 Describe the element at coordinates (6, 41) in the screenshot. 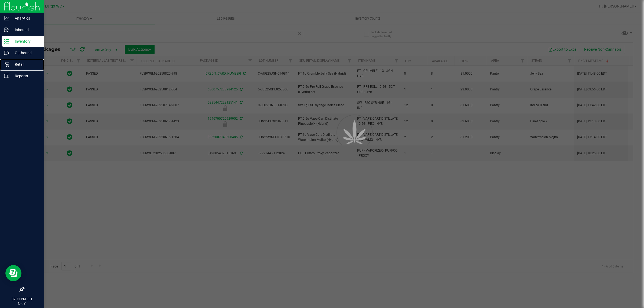

I see `inline-svg: Inventory` at that location.